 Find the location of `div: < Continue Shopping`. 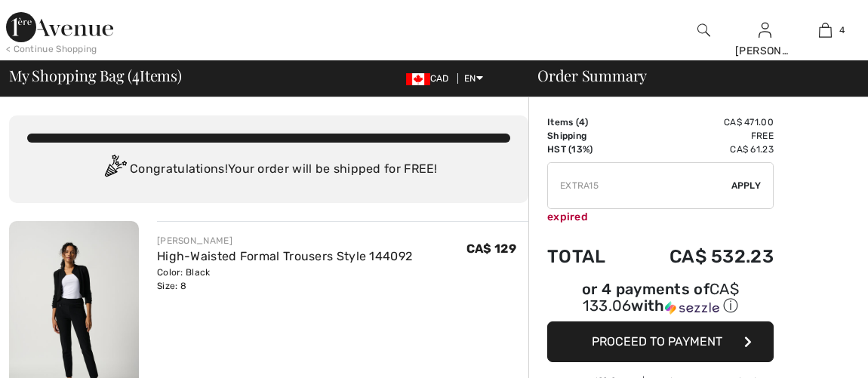

div: < Continue Shopping is located at coordinates (52, 49).